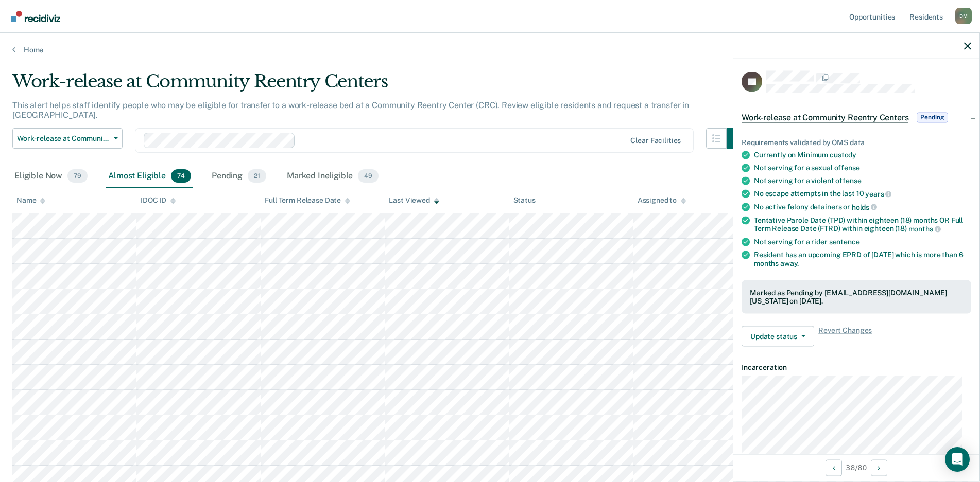  What do you see at coordinates (862, 224) in the screenshot?
I see `div: Tentative Parole Date (TPD) within eighteen (18) months OR Full Term Release Date (FTRD) within e...` at bounding box center [862, 224].